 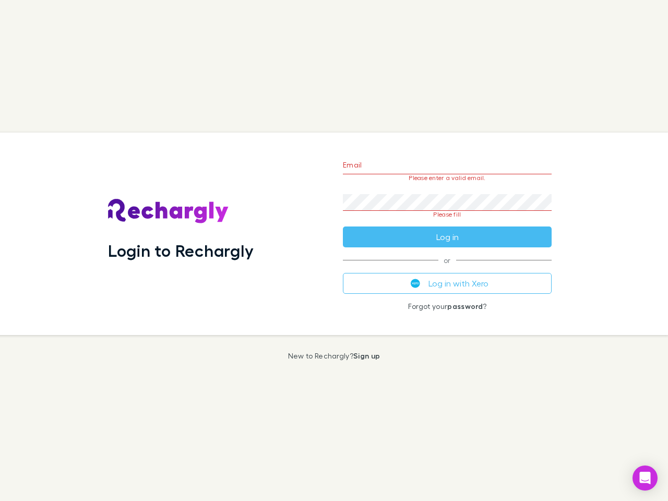 What do you see at coordinates (447, 214) in the screenshot?
I see `p: Please fill` at bounding box center [447, 214].